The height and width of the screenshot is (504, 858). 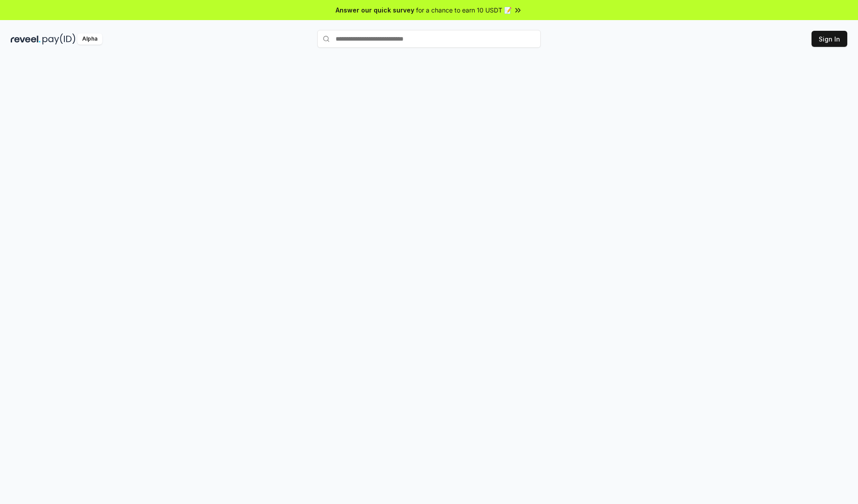 What do you see at coordinates (829, 39) in the screenshot?
I see `button: Sign In` at bounding box center [829, 39].